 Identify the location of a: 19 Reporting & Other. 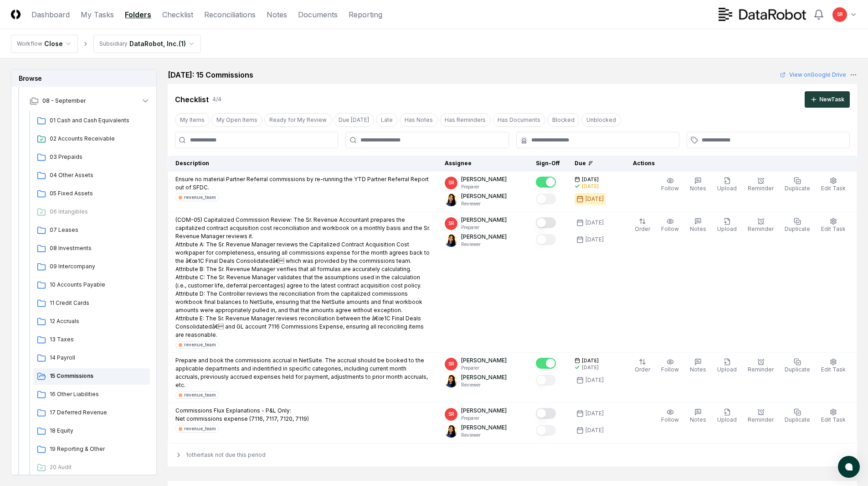
(91, 449).